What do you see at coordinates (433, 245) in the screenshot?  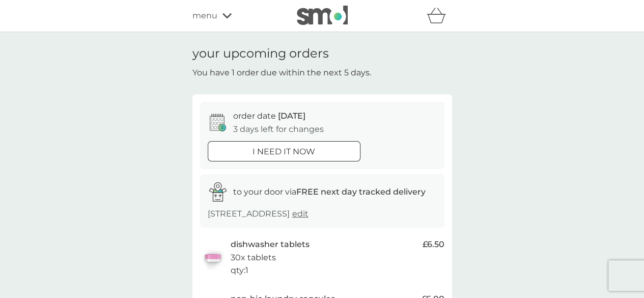 I see `span: £6.50` at bounding box center [433, 245].